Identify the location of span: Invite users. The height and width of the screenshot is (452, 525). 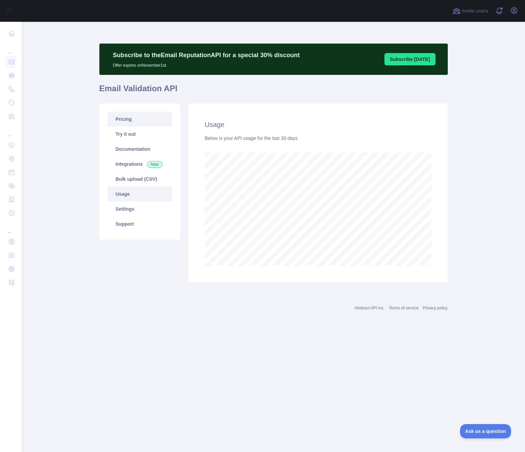
(475, 11).